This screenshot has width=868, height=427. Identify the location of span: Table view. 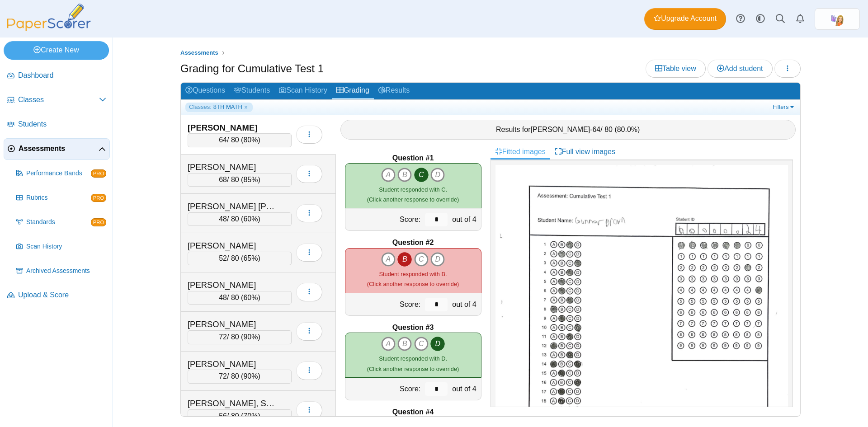
(676, 68).